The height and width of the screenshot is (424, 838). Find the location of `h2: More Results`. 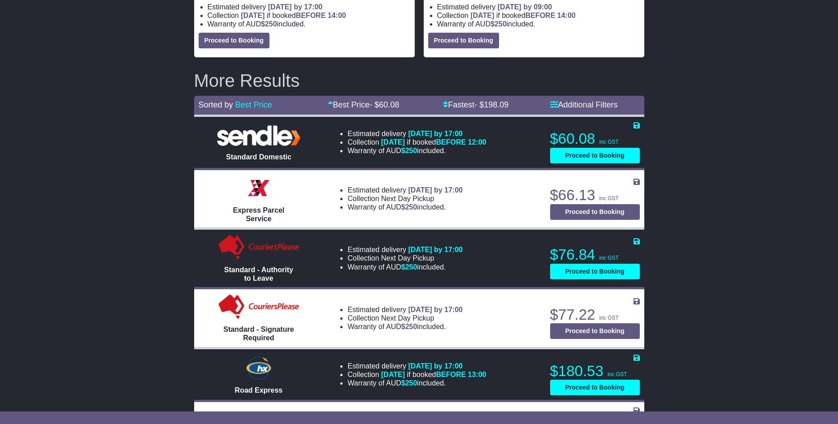

h2: More Results is located at coordinates (419, 81).